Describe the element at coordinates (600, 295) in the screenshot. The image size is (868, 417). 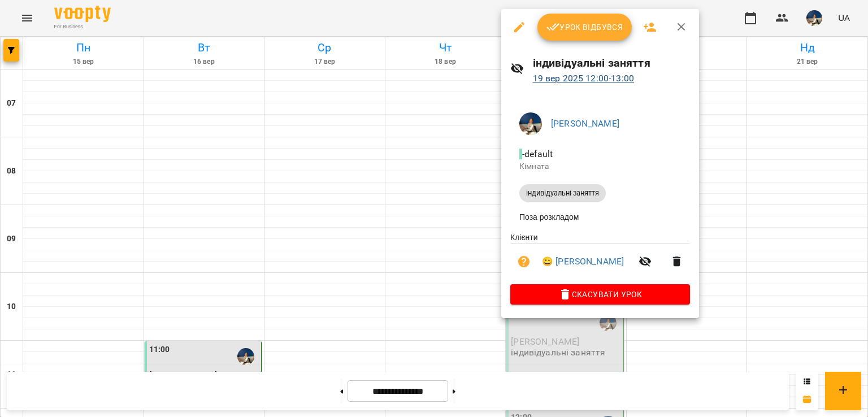
I see `button: Скасувати Урок` at that location.